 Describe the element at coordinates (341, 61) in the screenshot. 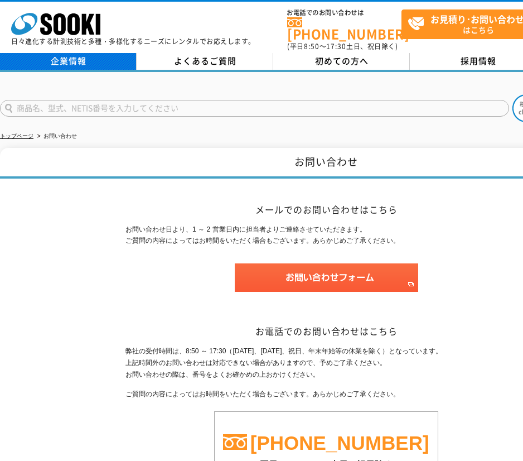

I see `a: 初めての方へ` at that location.